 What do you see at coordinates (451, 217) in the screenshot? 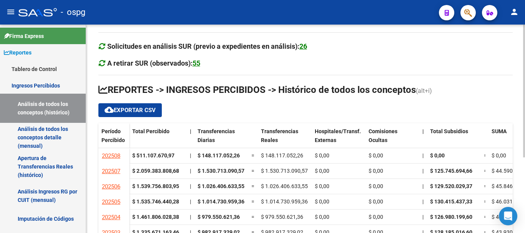
I see `span: $ 126.980.199,60` at bounding box center [451, 217].